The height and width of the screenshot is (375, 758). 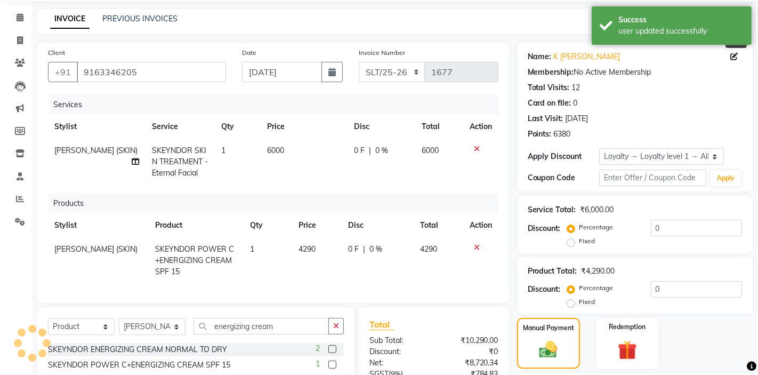 I want to click on div: Name:, so click(x=539, y=57).